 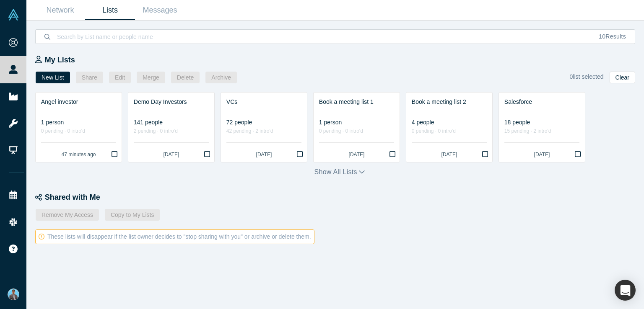 I want to click on span: 10, so click(x=602, y=37).